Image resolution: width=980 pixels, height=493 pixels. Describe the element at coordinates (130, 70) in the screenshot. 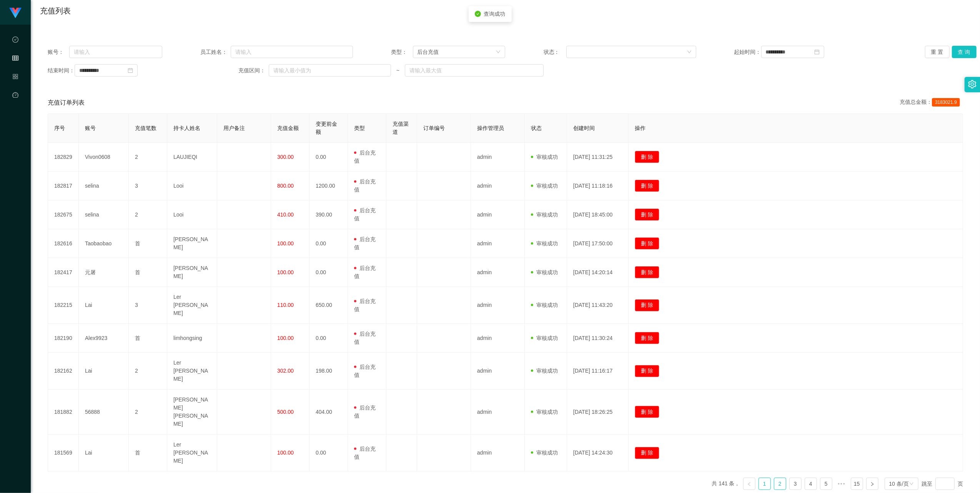

I see `i: 图标: calendar` at that location.